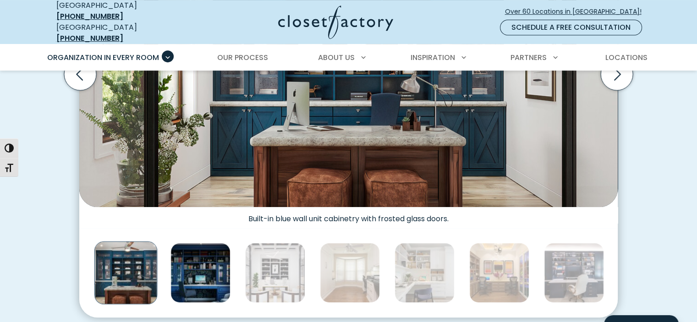  I want to click on a: Schedule a Free Consultation, so click(571, 27).